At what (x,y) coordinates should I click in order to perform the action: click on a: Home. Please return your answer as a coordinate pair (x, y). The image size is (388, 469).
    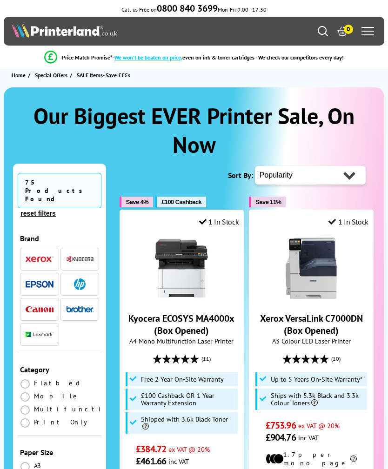
    Looking at the image, I should click on (20, 75).